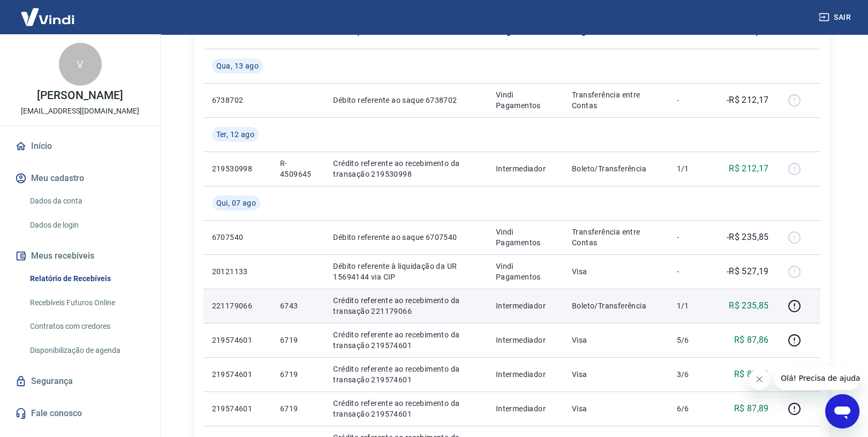 The height and width of the screenshot is (437, 868). Describe the element at coordinates (237, 101) in the screenshot. I see `p: 6738702` at that location.